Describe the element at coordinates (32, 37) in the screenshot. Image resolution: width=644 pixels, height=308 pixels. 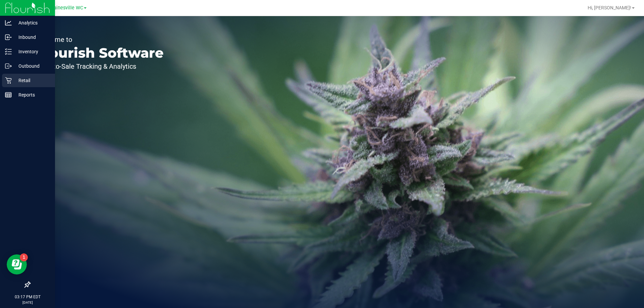
I see `p: Inbound` at that location.